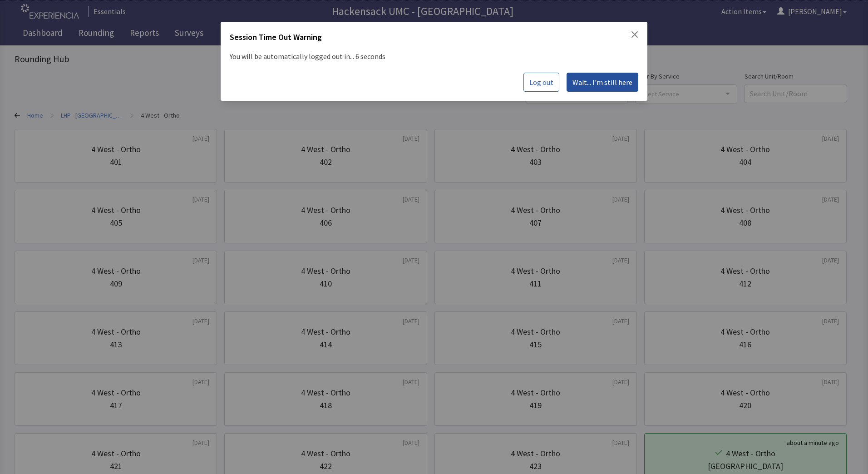 The image size is (868, 474). Describe the element at coordinates (541, 82) in the screenshot. I see `span: Log out` at that location.